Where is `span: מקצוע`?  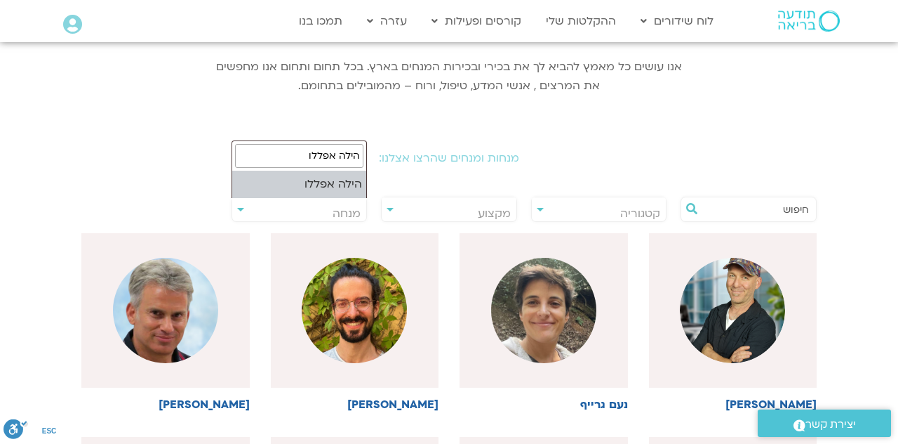 span: מקצוע is located at coordinates (494, 213).